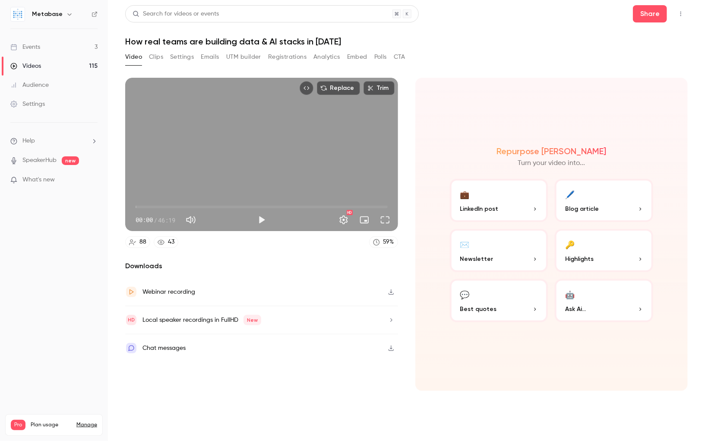 The width and height of the screenshot is (705, 441). I want to click on div: Full screen, so click(385, 220).